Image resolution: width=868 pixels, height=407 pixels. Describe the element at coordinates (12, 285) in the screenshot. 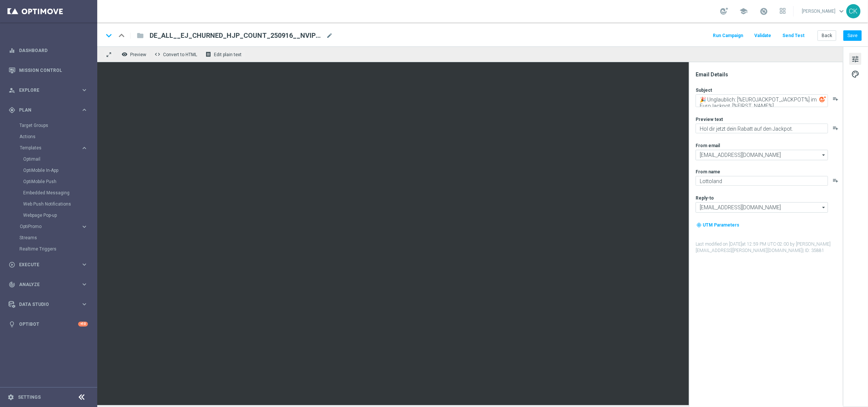

I see `i: track_changes` at that location.